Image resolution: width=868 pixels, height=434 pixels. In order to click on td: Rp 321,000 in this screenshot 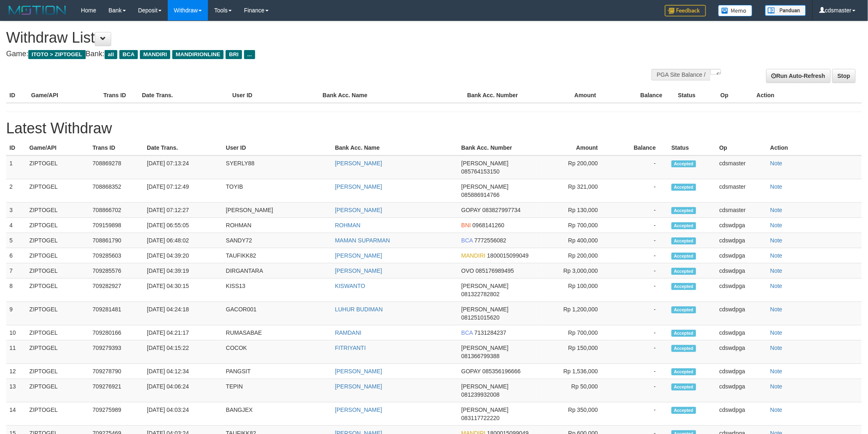, I will do `click(576, 191)`.